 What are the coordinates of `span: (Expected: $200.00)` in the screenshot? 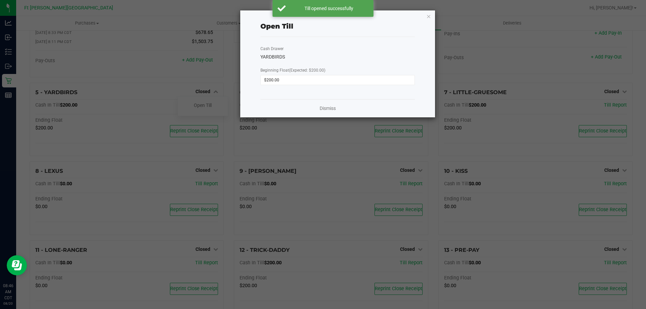 It's located at (307, 70).